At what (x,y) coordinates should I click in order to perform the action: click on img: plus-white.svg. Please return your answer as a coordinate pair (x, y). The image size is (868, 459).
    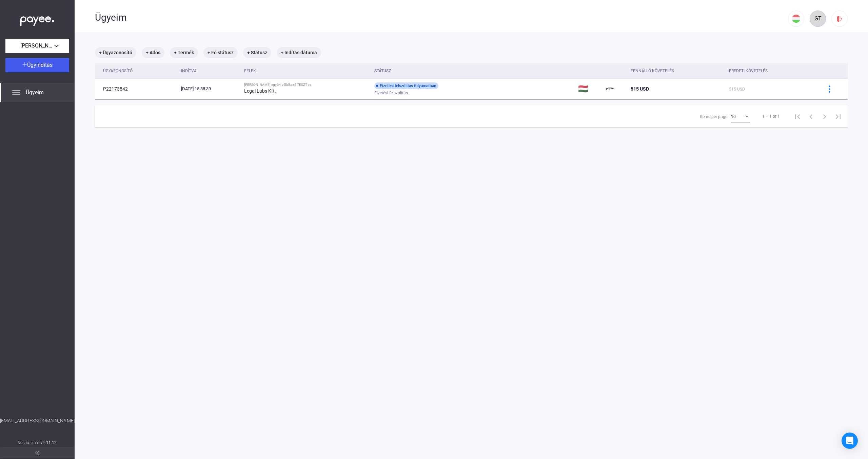
    Looking at the image, I should click on (25, 65).